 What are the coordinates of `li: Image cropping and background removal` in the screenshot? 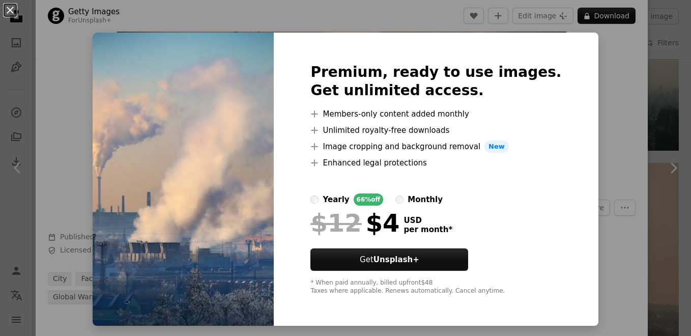 It's located at (436, 147).